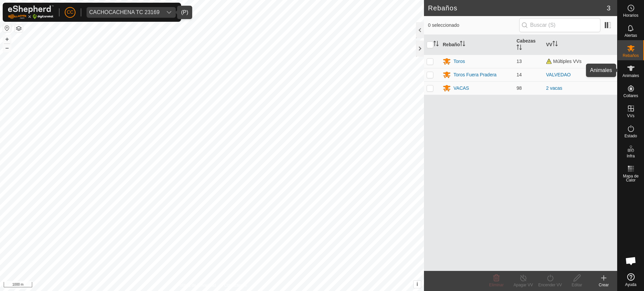  Describe the element at coordinates (631, 36) in the screenshot. I see `span: Alertas` at that location.